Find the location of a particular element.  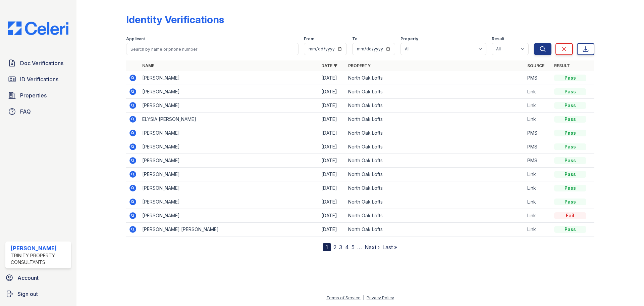

a: Date ▼ is located at coordinates (330, 66).